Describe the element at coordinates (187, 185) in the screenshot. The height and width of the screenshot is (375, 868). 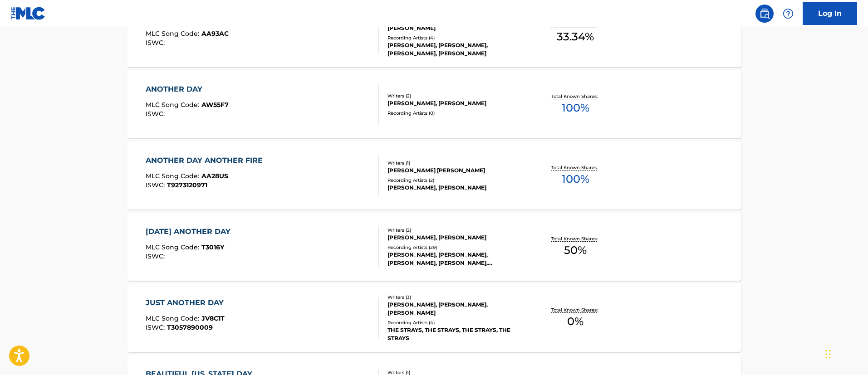
I see `span: T9273120971` at that location.